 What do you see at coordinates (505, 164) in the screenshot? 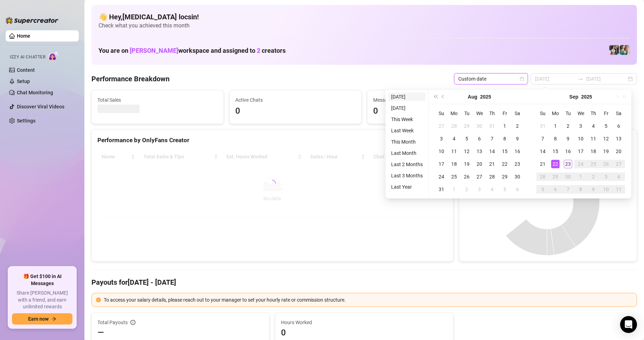
I see `td: 2025-08-22` at bounding box center [505, 164].